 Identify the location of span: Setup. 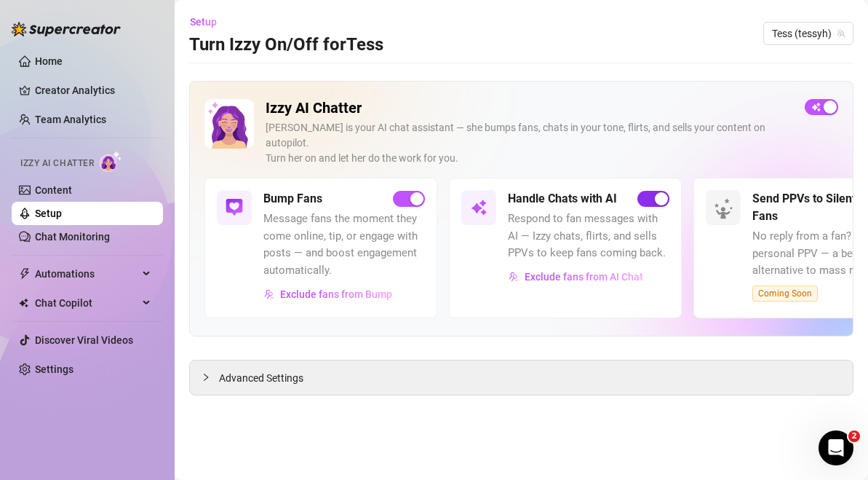
(203, 22).